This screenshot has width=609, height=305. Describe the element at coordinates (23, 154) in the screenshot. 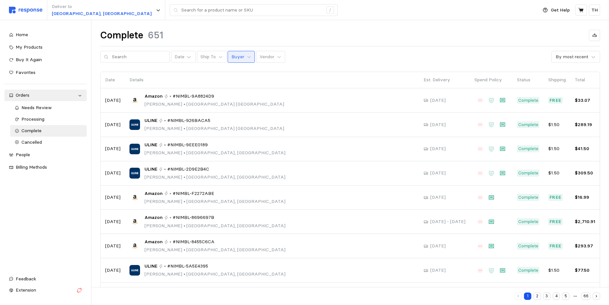

I see `span: People` at that location.